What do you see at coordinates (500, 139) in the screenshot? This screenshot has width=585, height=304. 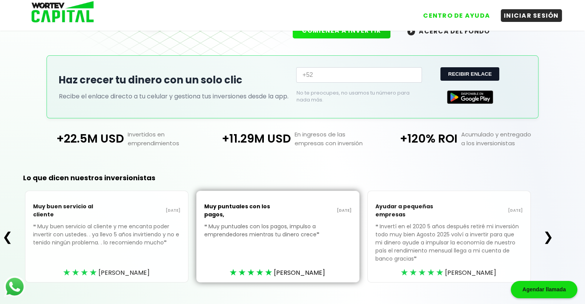 I see `p: Acumulado y entregado a los inversionistas` at bounding box center [500, 139].